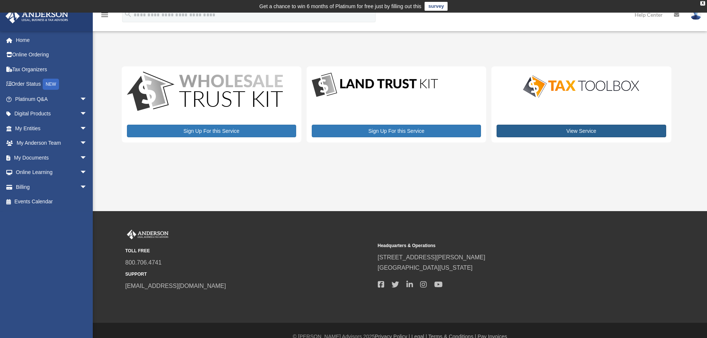 The image size is (707, 338). What do you see at coordinates (105, 16) in the screenshot?
I see `a: menu` at bounding box center [105, 16].